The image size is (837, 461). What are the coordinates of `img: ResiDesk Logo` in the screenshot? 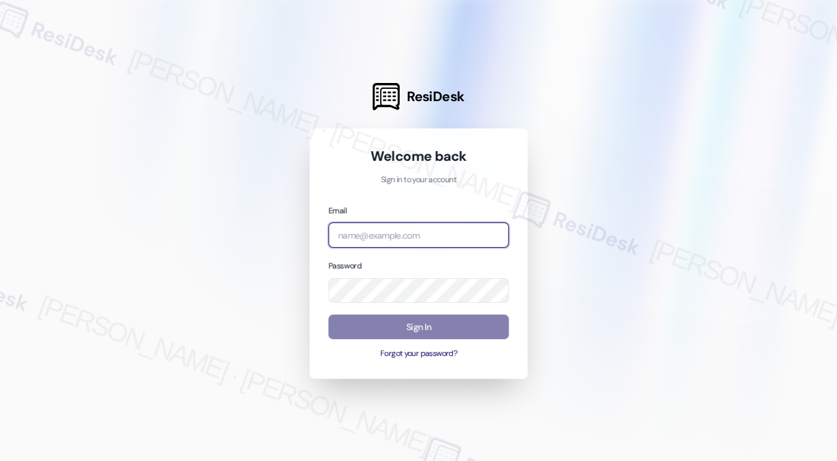 It's located at (386, 97).